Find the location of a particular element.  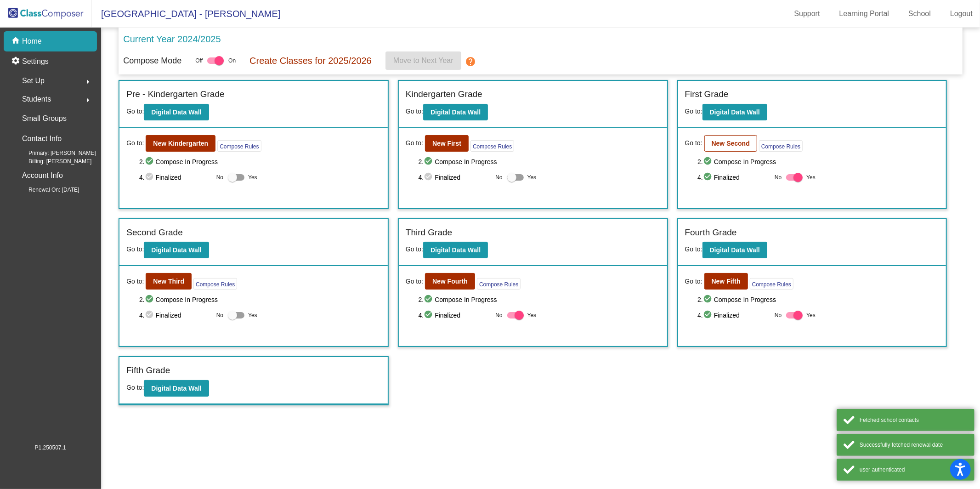

p: Settings is located at coordinates (36, 62).